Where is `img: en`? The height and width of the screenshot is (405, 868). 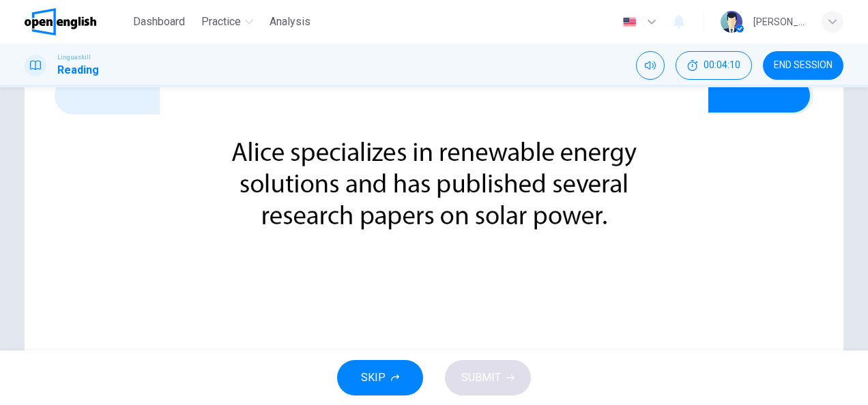
img: en is located at coordinates (629, 22).